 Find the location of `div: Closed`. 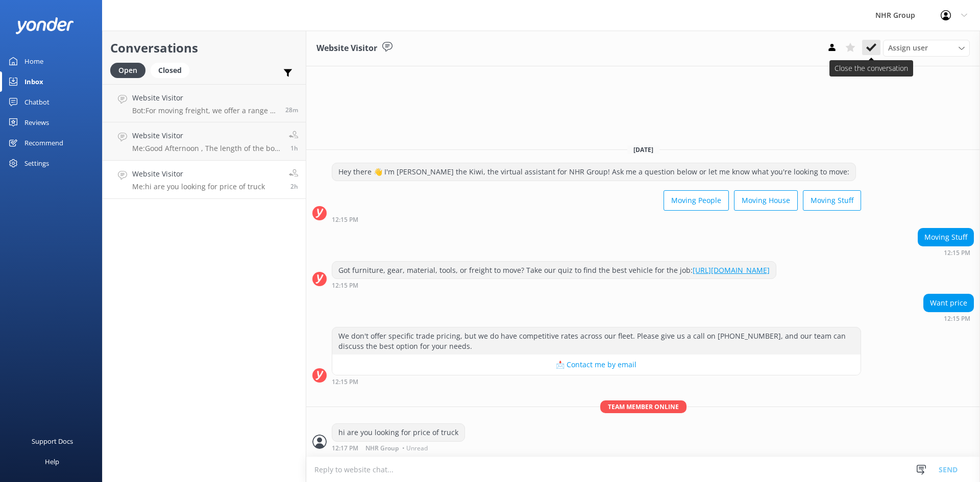

div: Closed is located at coordinates (170, 70).